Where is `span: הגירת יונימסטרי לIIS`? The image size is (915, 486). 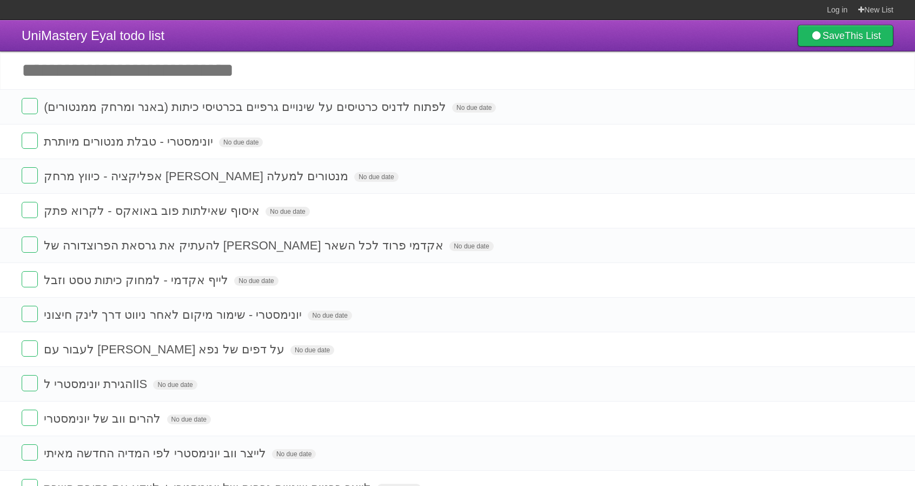
span: הגירת יונימסטרי לIIS is located at coordinates (97, 383).